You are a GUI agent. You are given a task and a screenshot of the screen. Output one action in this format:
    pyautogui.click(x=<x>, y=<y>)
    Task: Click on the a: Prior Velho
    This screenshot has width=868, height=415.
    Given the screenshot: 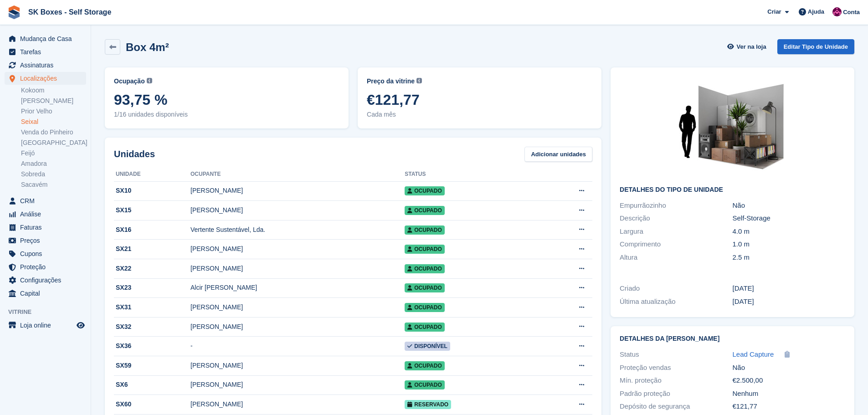 What is the action you would take?
    pyautogui.click(x=53, y=111)
    